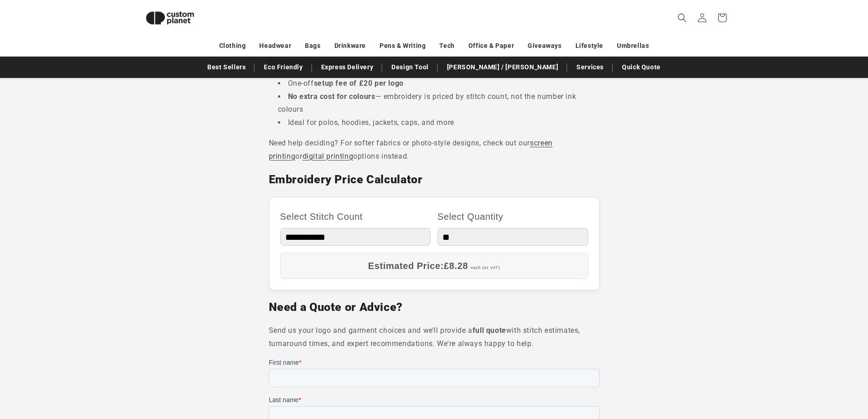  Describe the element at coordinates (513, 217) in the screenshot. I see `label: Select Quantity` at that location.